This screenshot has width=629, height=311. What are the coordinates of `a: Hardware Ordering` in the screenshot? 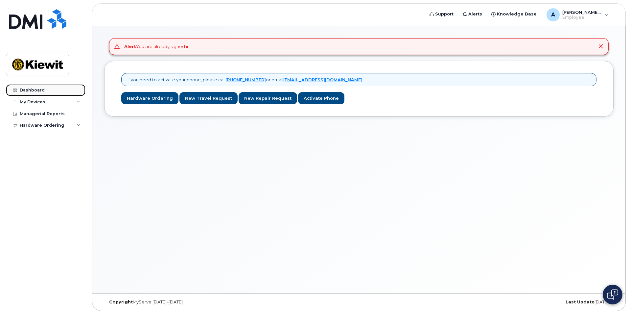 It's located at (150, 98).